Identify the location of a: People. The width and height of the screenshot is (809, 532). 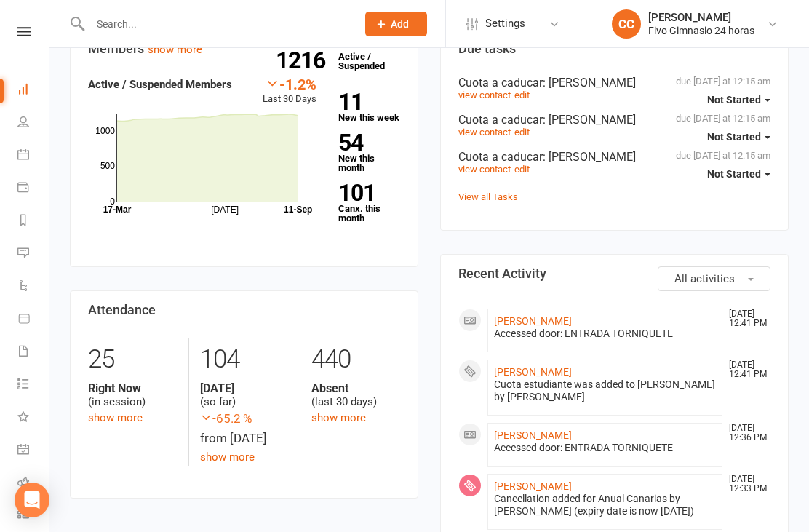
(34, 123).